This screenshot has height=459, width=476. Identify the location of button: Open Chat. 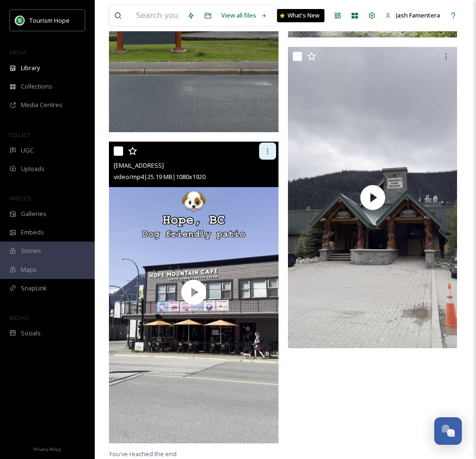
(448, 431).